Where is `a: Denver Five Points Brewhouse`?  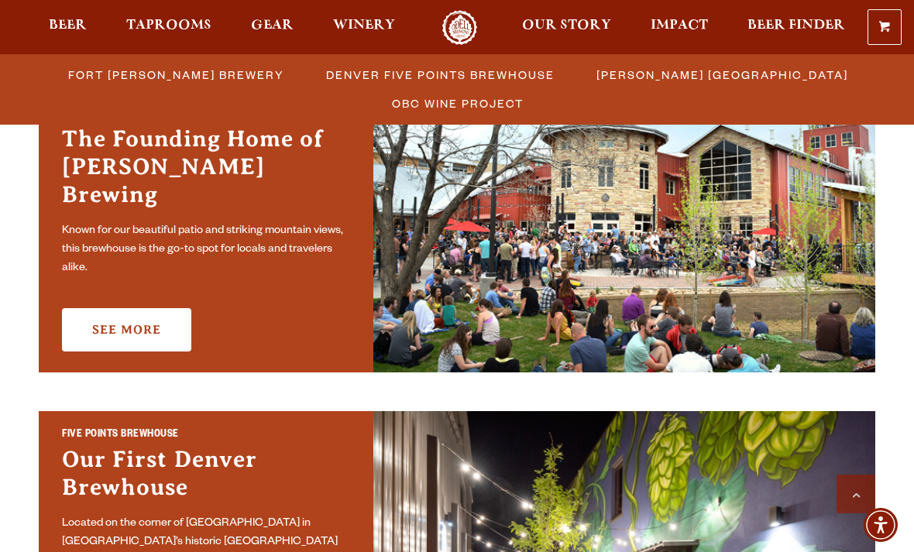 a: Denver Five Points Brewhouse is located at coordinates (439, 74).